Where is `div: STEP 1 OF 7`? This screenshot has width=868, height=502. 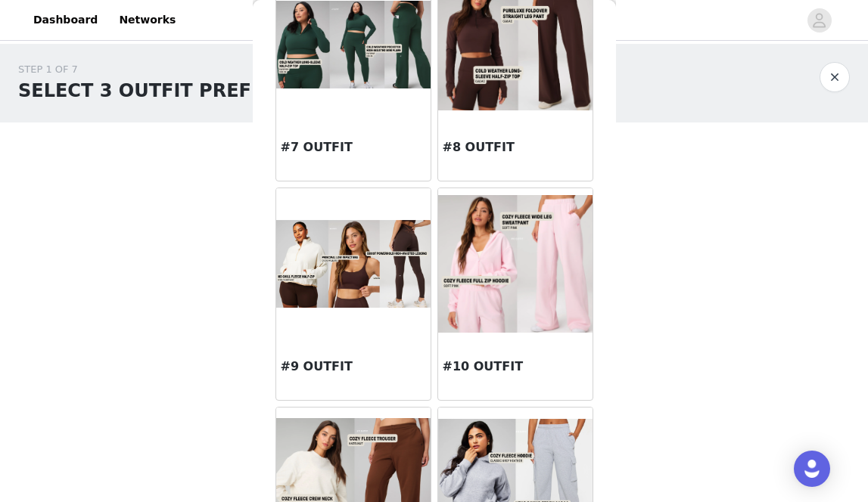
div: STEP 1 OF 7 is located at coordinates (181, 70).